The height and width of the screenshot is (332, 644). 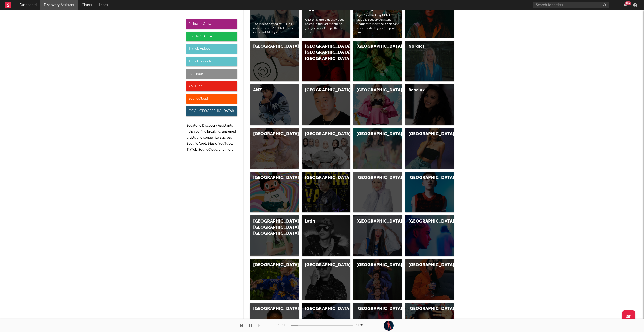 What do you see at coordinates (212, 24) in the screenshot?
I see `div: Follower Growth` at bounding box center [212, 24].